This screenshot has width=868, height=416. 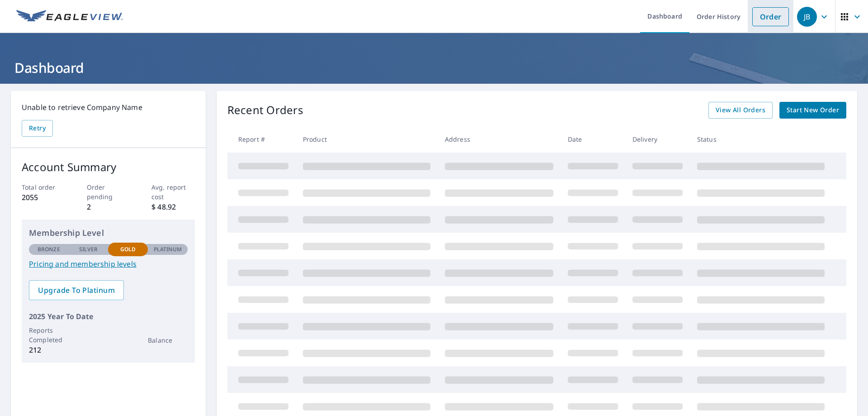 I want to click on th: Date, so click(x=593, y=139).